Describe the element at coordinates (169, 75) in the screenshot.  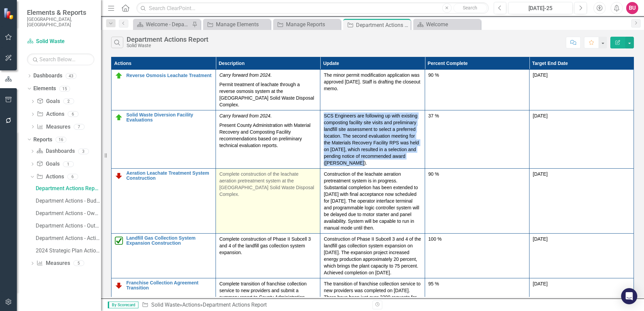
I see `a: Reverse Osmosis Leachate Treatment` at that location.